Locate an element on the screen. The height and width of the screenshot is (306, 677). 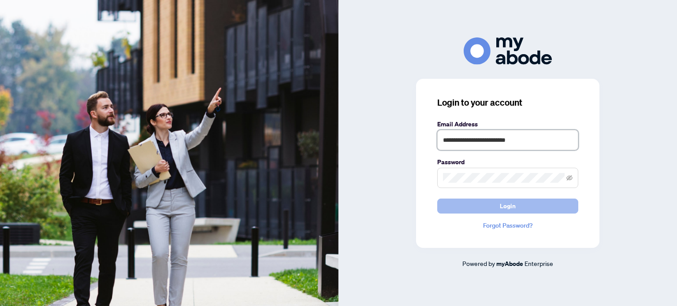
span: Enterprise is located at coordinates (539, 264).